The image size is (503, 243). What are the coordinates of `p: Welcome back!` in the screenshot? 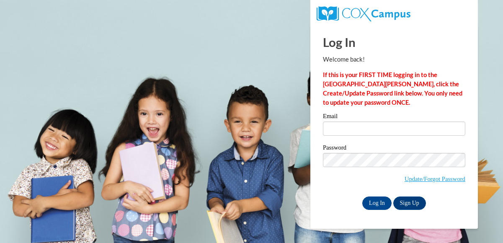 It's located at (394, 59).